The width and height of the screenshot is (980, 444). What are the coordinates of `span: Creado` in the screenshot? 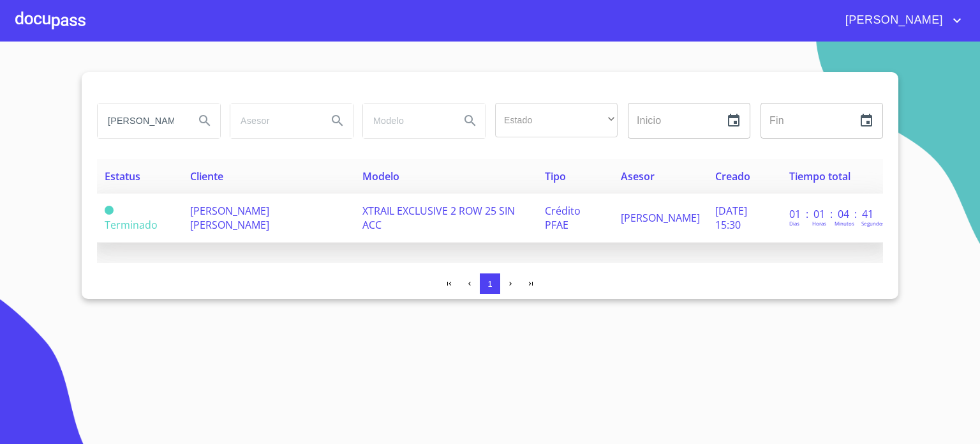 It's located at (732, 176).